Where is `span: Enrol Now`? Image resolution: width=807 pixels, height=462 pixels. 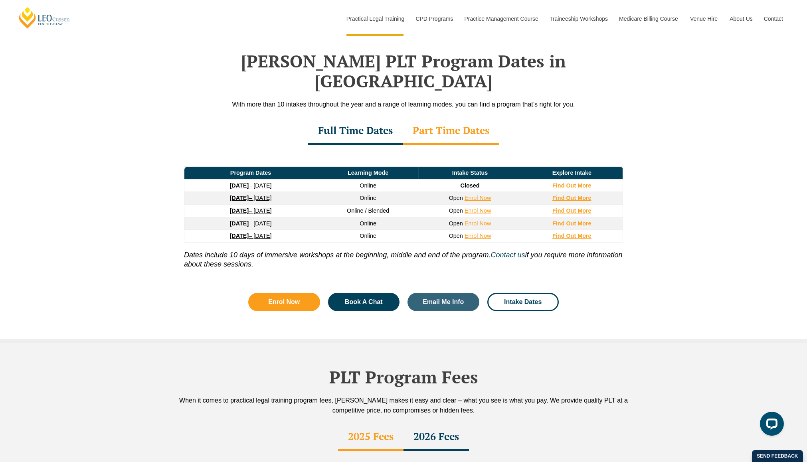 span: Enrol Now is located at coordinates (284, 302).